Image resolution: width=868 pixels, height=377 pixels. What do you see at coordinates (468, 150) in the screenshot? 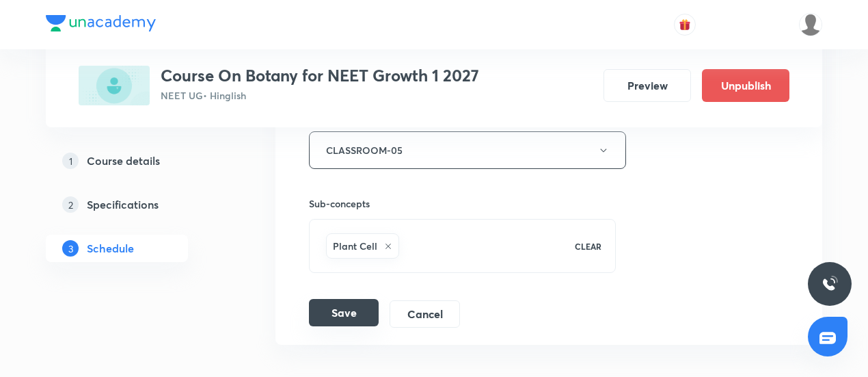
I see `button: CLASSROOM-05` at bounding box center [468, 150].